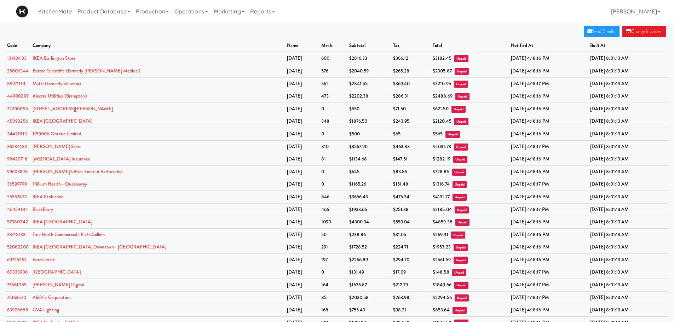 The height and width of the screenshot is (322, 674). What do you see at coordinates (43, 209) in the screenshot?
I see `a: BlackBerry` at bounding box center [43, 209].